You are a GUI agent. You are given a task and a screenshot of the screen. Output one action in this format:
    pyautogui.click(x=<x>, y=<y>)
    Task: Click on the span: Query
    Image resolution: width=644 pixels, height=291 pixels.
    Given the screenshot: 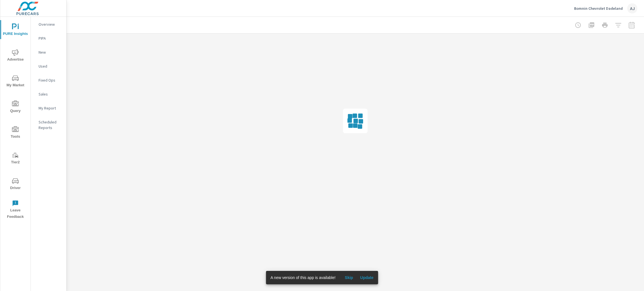 What is the action you would take?
    pyautogui.click(x=15, y=107)
    